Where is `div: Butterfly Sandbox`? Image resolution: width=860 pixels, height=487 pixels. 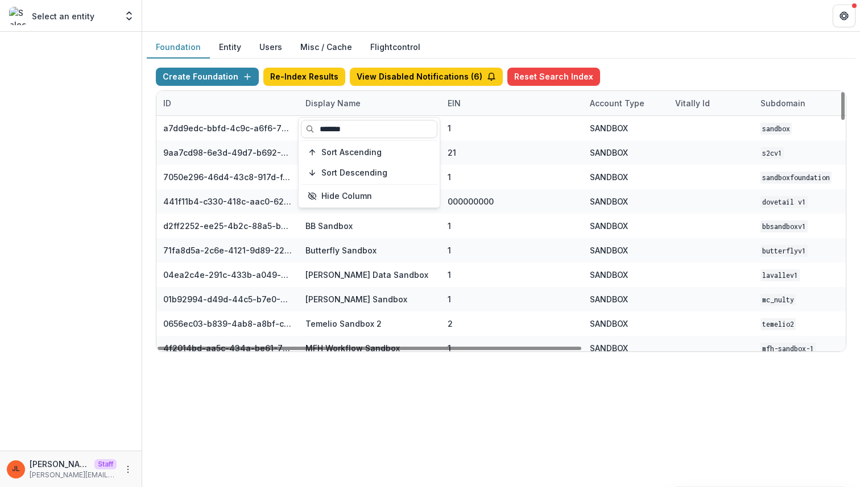 div: Butterfly Sandbox is located at coordinates (341, 250).